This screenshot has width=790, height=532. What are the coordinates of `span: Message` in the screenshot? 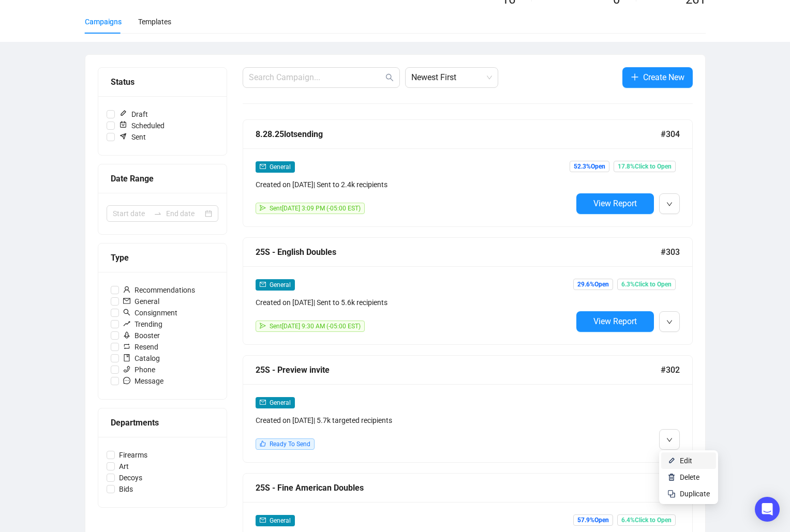 It's located at (143, 381).